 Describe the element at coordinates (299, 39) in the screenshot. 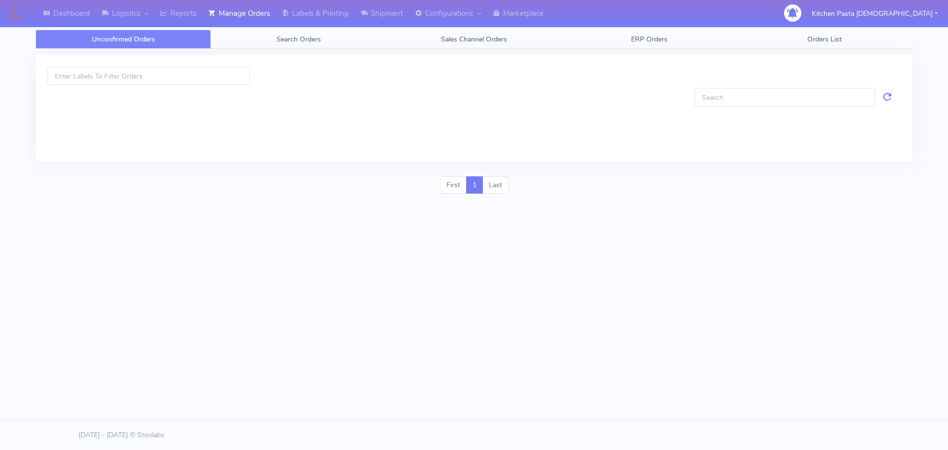

I see `span: Search Orders` at that location.